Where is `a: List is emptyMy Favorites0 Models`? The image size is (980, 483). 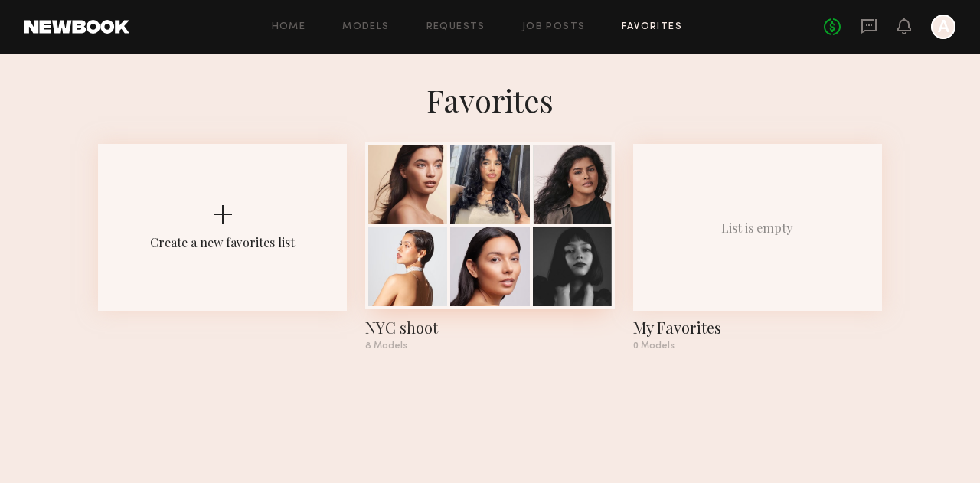 a: List is emptyMy Favorites0 Models is located at coordinates (758, 247).